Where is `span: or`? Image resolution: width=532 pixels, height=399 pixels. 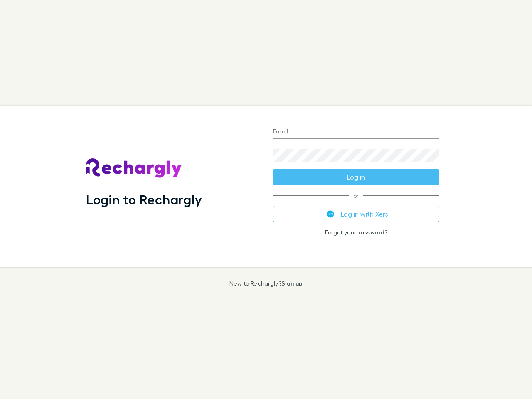
span: or is located at coordinates (356, 195).